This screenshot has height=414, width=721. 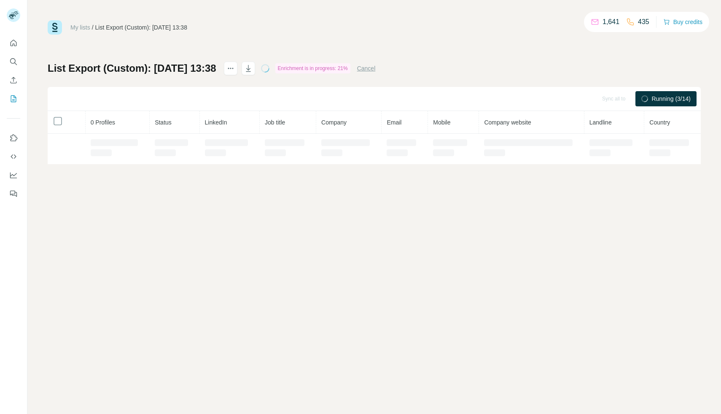 What do you see at coordinates (13, 62) in the screenshot?
I see `button: Search` at bounding box center [13, 62].